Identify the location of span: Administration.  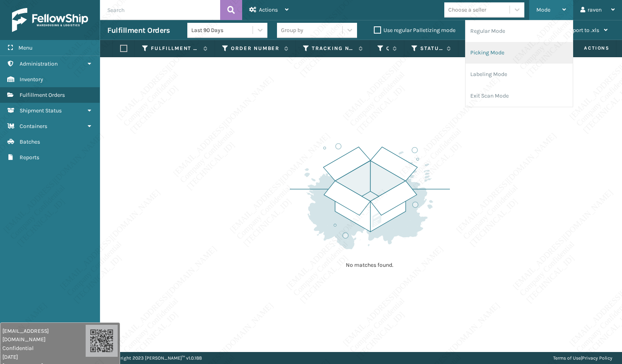
(39, 63).